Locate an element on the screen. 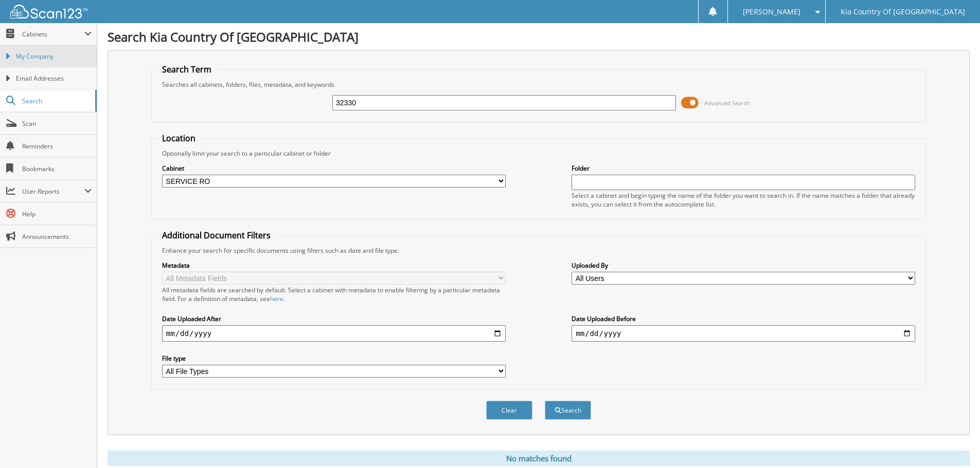 The width and height of the screenshot is (980, 468). legend: Location is located at coordinates (178, 138).